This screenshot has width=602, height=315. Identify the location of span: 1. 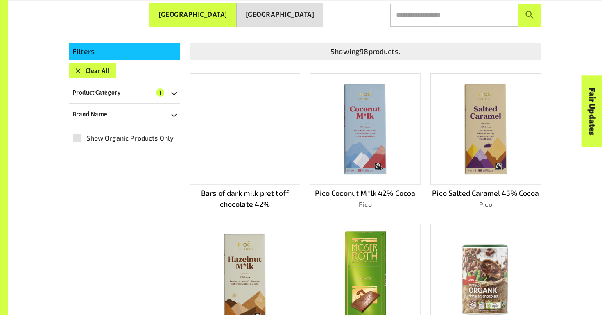
(160, 92).